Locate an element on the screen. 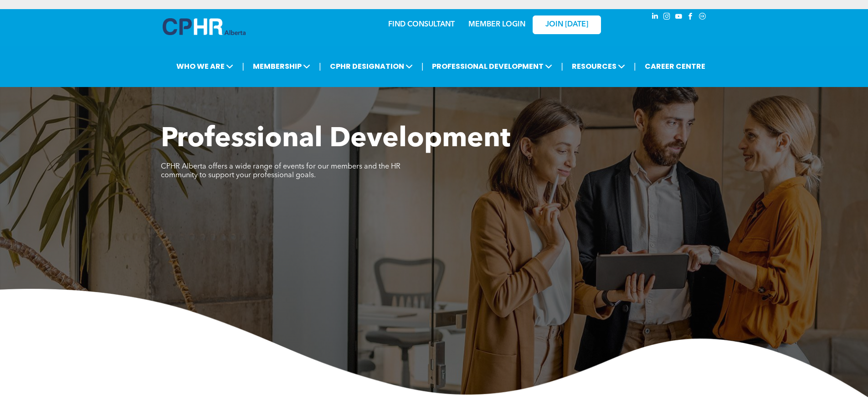 Image resolution: width=868 pixels, height=415 pixels. a: instagram is located at coordinates (667, 18).